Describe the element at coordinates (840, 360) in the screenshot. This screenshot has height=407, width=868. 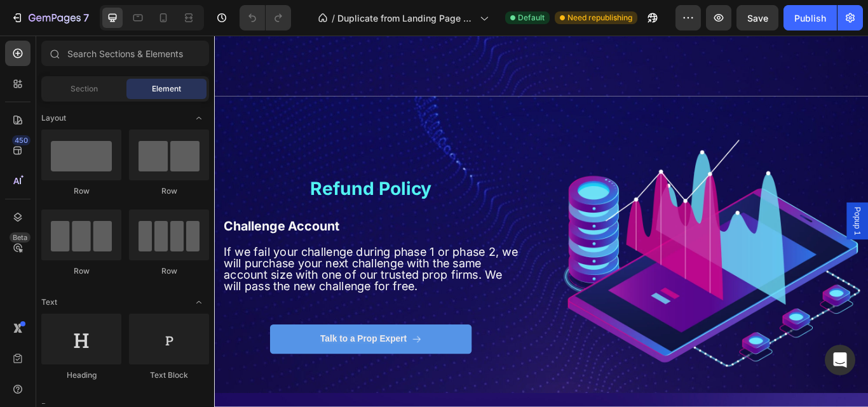
I see `div: Open Intercom Messenger` at that location.